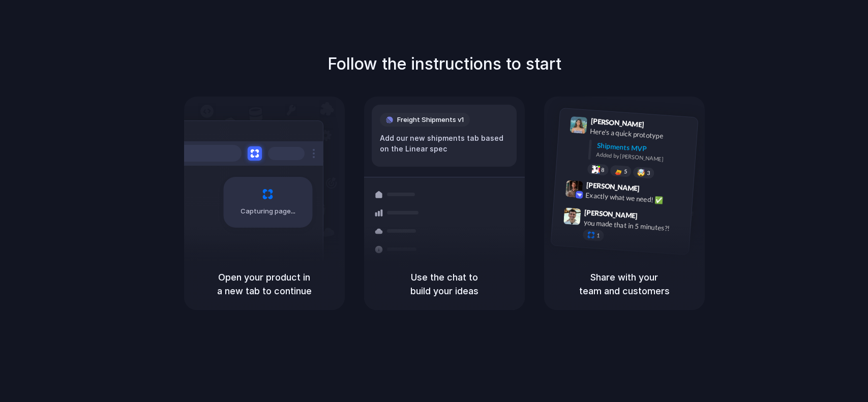 This screenshot has width=868, height=402. What do you see at coordinates (648, 173) in the screenshot?
I see `span: 3` at bounding box center [648, 173].